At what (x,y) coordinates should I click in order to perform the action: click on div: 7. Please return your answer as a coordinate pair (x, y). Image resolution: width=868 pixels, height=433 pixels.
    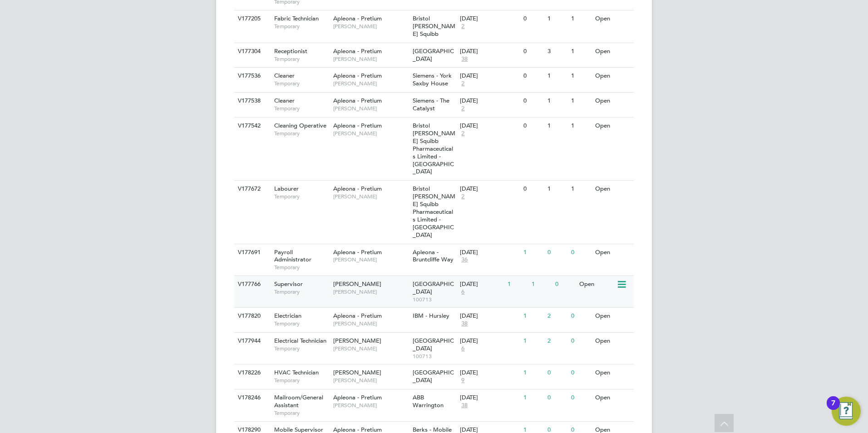
    Looking at the image, I should click on (833, 409).